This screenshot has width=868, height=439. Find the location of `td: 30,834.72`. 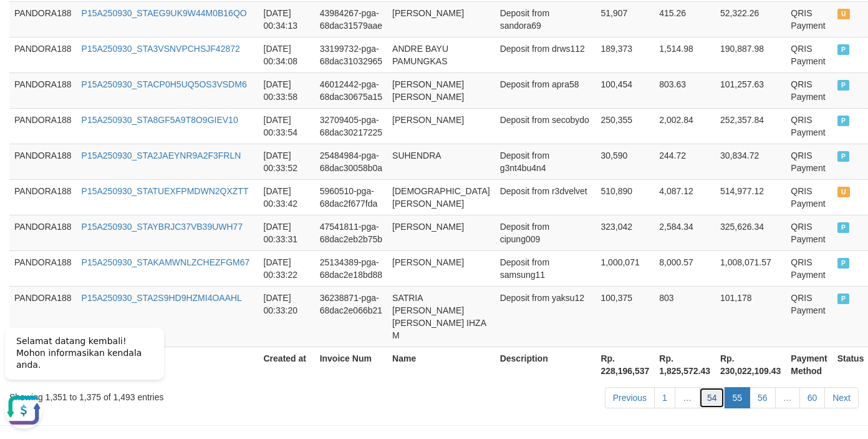

td: 30,834.72 is located at coordinates (750, 161).